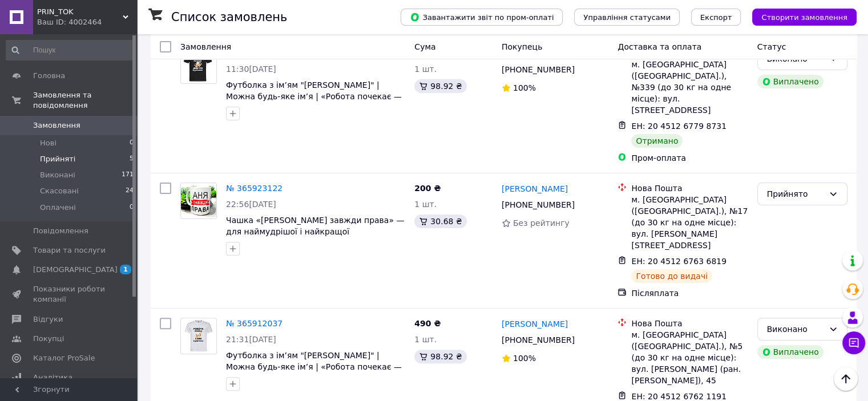 The image size is (868, 401). What do you see at coordinates (657, 141) in the screenshot?
I see `div: Отримано` at bounding box center [657, 141].